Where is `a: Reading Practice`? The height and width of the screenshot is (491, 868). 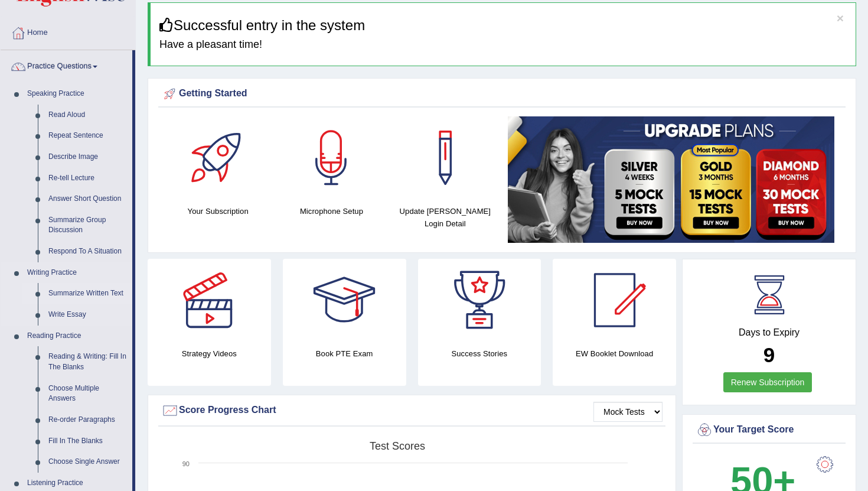
a: Reading Practice is located at coordinates (77, 337).